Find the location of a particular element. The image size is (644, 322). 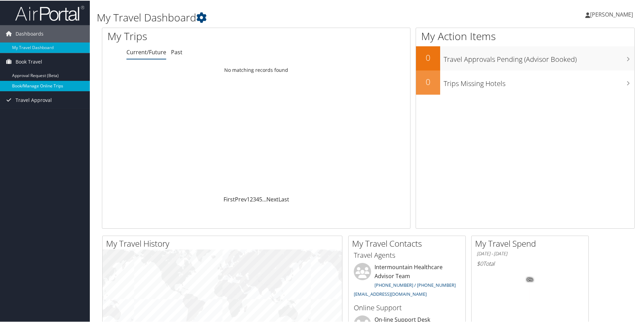

span: Dashboards is located at coordinates (30, 33).